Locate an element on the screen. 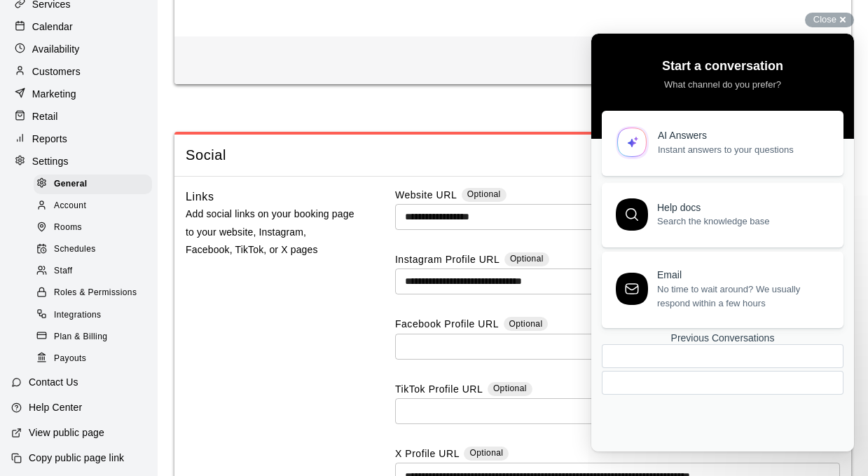 This screenshot has width=868, height=476. div: Payouts is located at coordinates (93, 359).